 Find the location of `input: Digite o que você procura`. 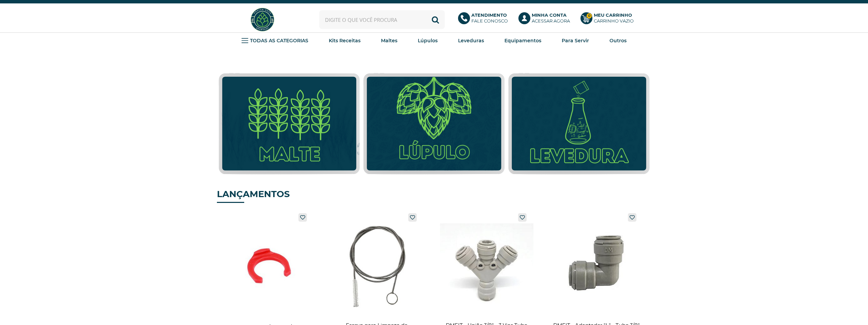

input: Digite o que você procura is located at coordinates (382, 20).